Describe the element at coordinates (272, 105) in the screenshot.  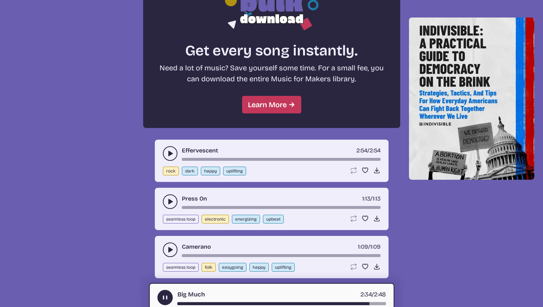
I see `a: Learn More` at that location.